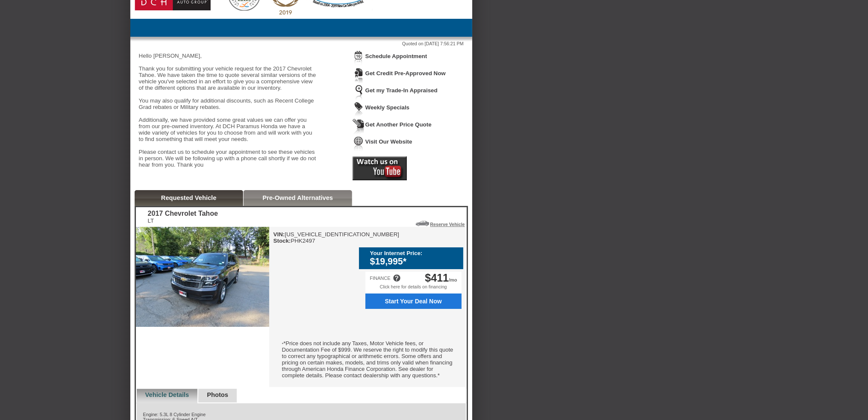 The image size is (868, 420). What do you see at coordinates (437, 278) in the screenshot?
I see `span: $411` at bounding box center [437, 278].